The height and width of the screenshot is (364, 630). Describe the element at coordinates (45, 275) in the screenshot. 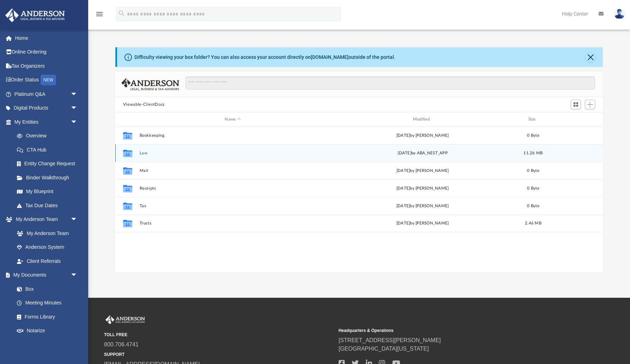

I see `a: My Documentsarrow_drop_down` at that location.